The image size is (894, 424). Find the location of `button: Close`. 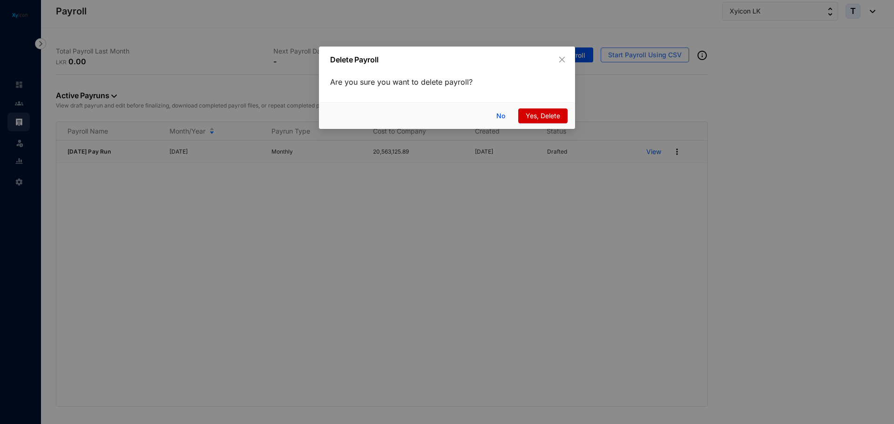

button: Close is located at coordinates (562, 60).